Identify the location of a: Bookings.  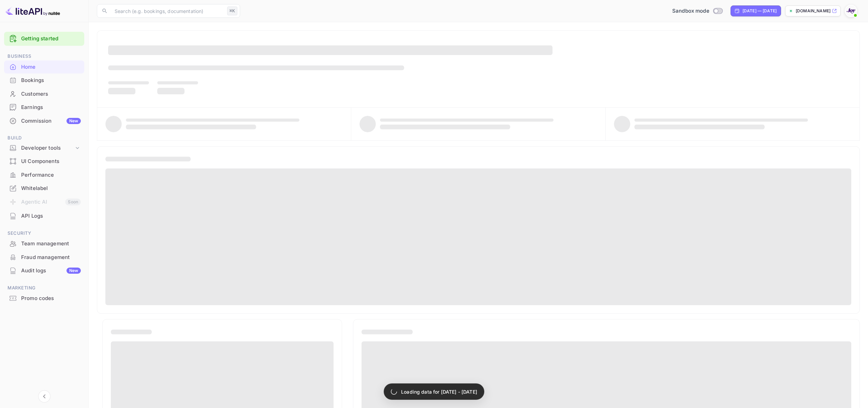
(44, 80).